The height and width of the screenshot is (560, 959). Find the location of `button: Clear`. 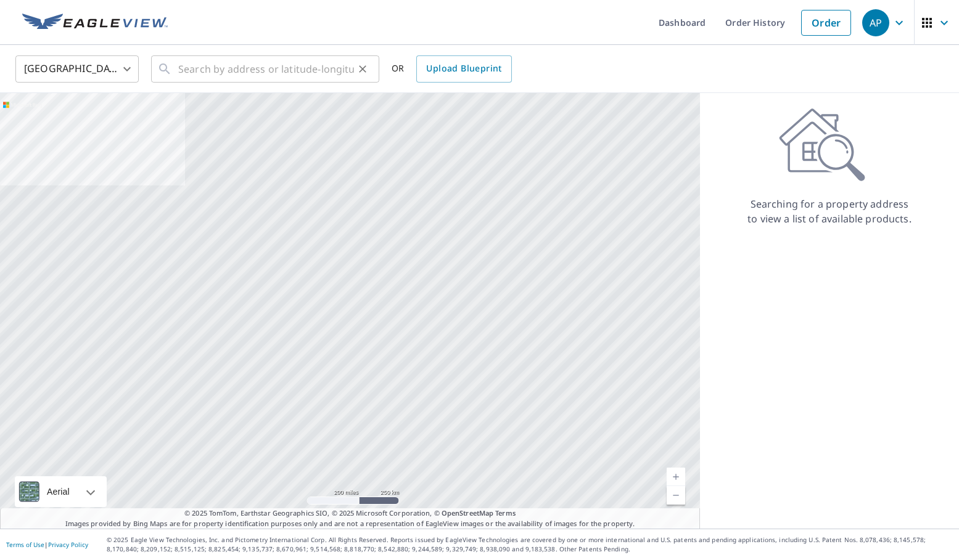

button: Clear is located at coordinates (363, 69).